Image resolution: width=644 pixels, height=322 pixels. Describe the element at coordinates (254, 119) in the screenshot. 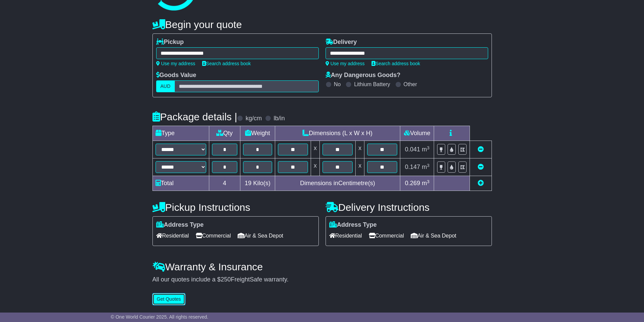

I see `label: kg/cm` at that location.